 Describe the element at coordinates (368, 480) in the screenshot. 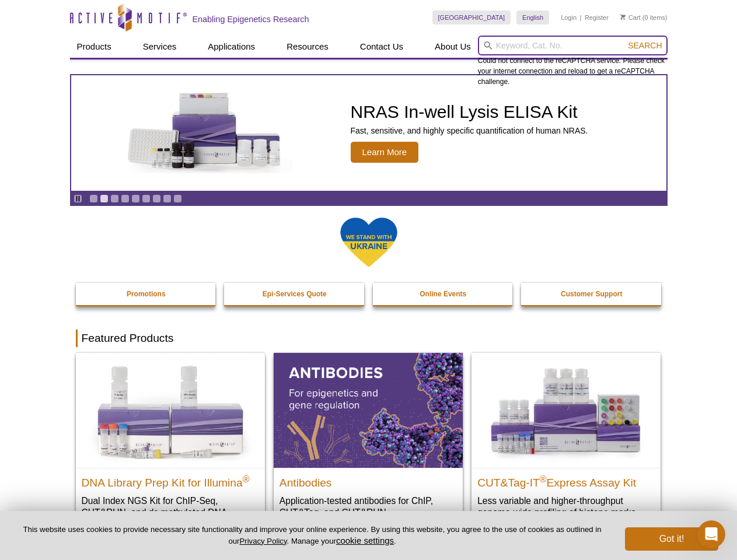

I see `h2: Antibodies` at that location.